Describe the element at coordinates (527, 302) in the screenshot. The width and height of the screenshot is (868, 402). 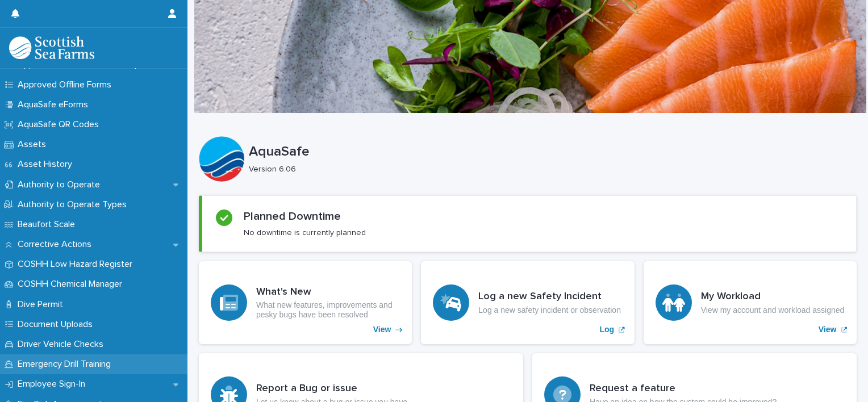
I see `a: Log` at that location.